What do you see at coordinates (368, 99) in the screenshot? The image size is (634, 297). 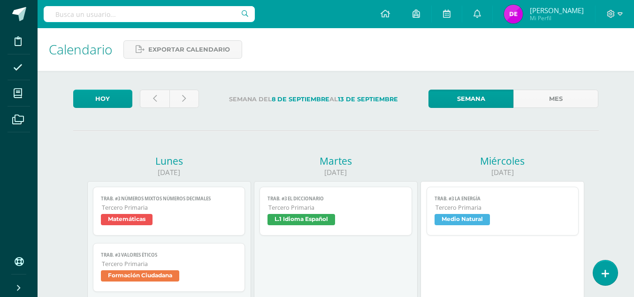 I see `strong: 13 de Septiembre` at bounding box center [368, 99].